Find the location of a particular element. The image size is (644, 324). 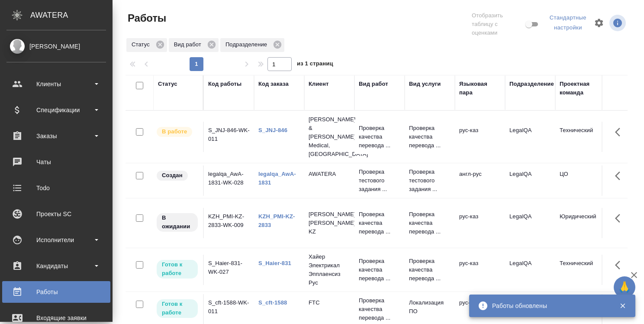

div: Проектная команда is located at coordinates (580, 88).